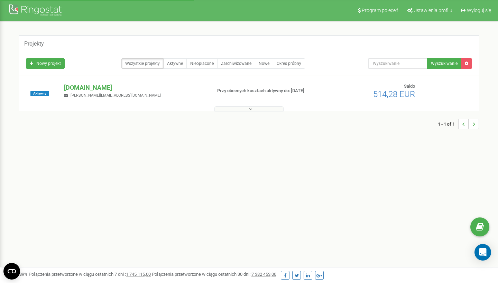 The height and width of the screenshot is (283, 498). Describe the element at coordinates (40, 94) in the screenshot. I see `span: Aktywny` at that location.